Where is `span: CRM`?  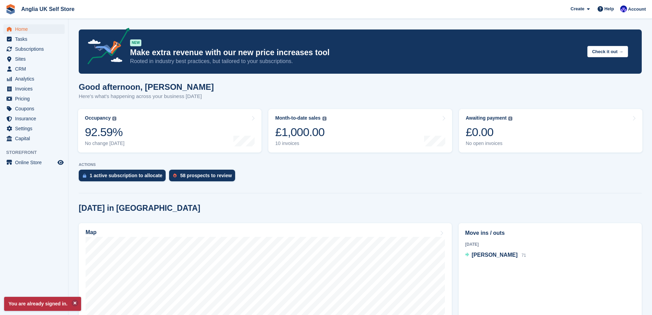
span: CRM is located at coordinates (36, 69).